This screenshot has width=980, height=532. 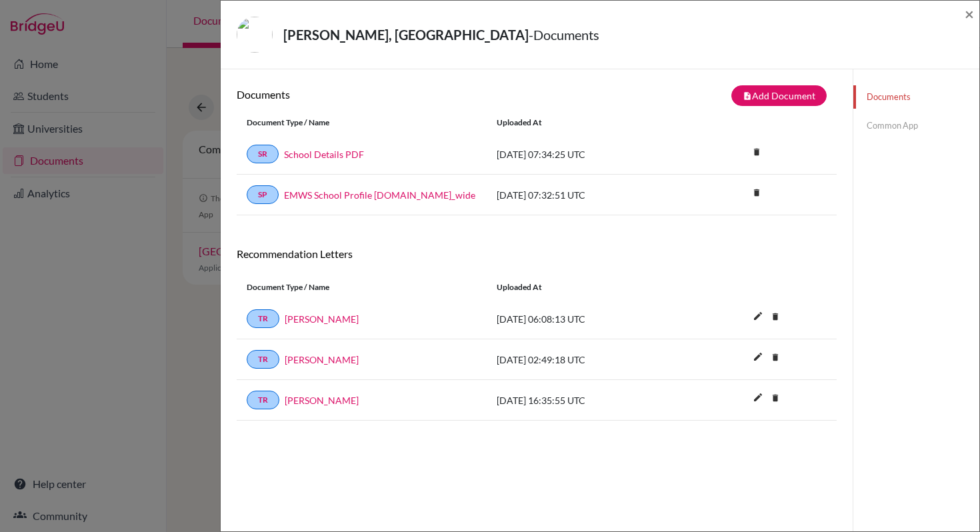 What do you see at coordinates (263, 195) in the screenshot?
I see `a: SP` at bounding box center [263, 195].